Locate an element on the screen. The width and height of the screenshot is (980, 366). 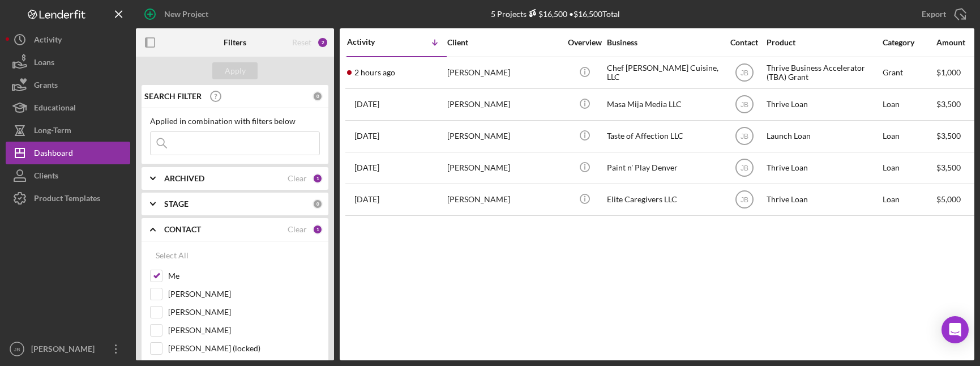
span: $1,000 is located at coordinates (948, 72).